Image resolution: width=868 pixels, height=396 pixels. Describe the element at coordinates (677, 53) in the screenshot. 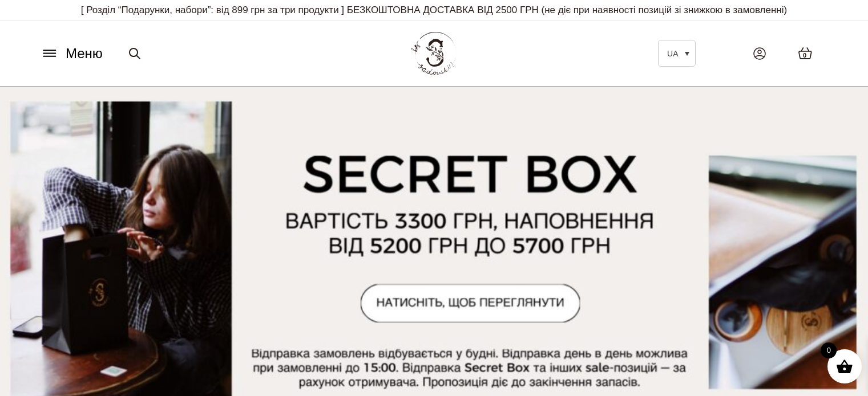

I see `a: UA` at that location.